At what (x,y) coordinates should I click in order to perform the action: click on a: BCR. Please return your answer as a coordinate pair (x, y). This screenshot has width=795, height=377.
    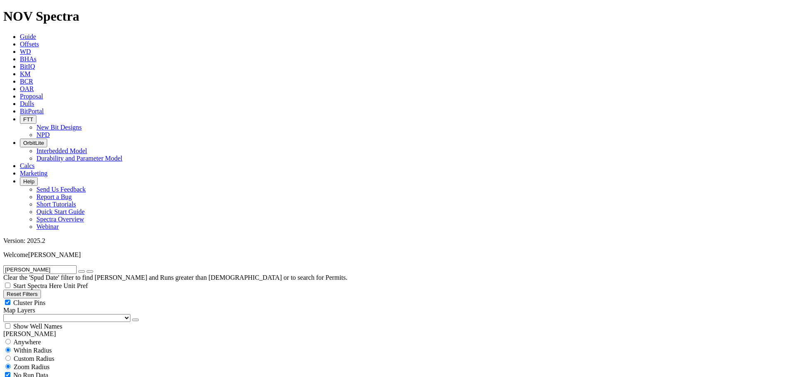
    Looking at the image, I should click on (27, 81).